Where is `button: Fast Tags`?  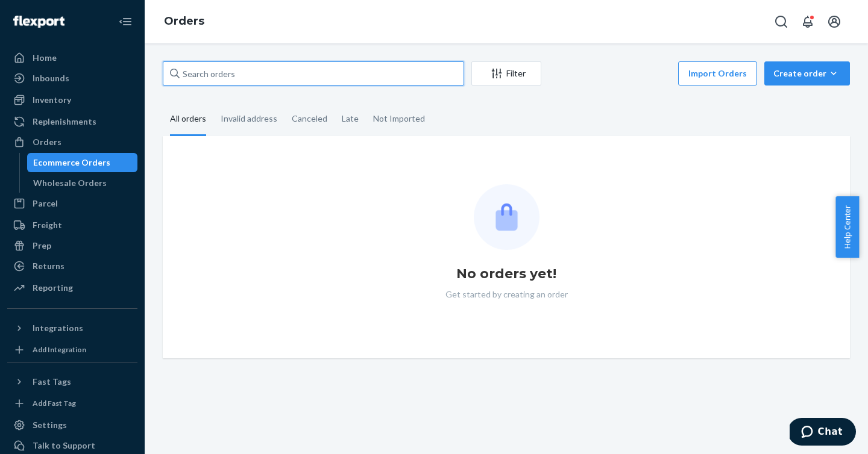
button: Fast Tags is located at coordinates (72, 382).